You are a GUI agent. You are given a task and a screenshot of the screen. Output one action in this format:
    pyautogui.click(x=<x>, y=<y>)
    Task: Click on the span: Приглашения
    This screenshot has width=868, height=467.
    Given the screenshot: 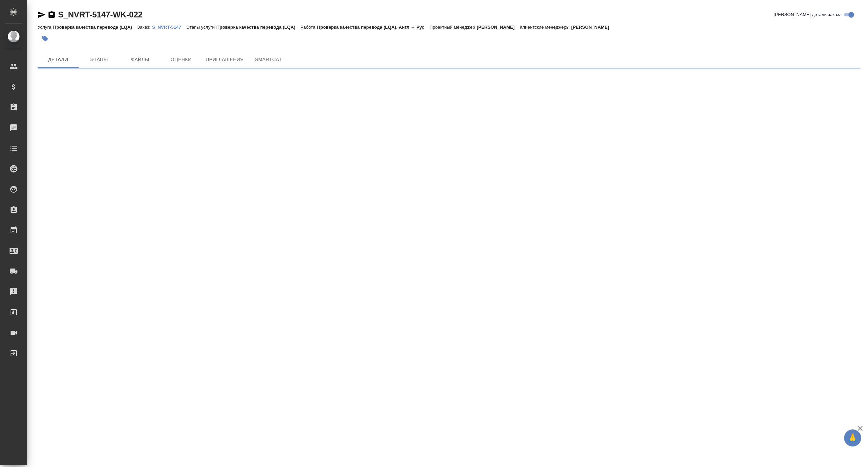 What is the action you would take?
    pyautogui.click(x=225, y=59)
    